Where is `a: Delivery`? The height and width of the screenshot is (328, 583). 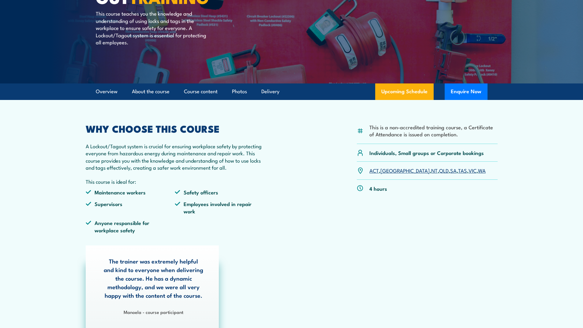 a: Delivery is located at coordinates (270, 91).